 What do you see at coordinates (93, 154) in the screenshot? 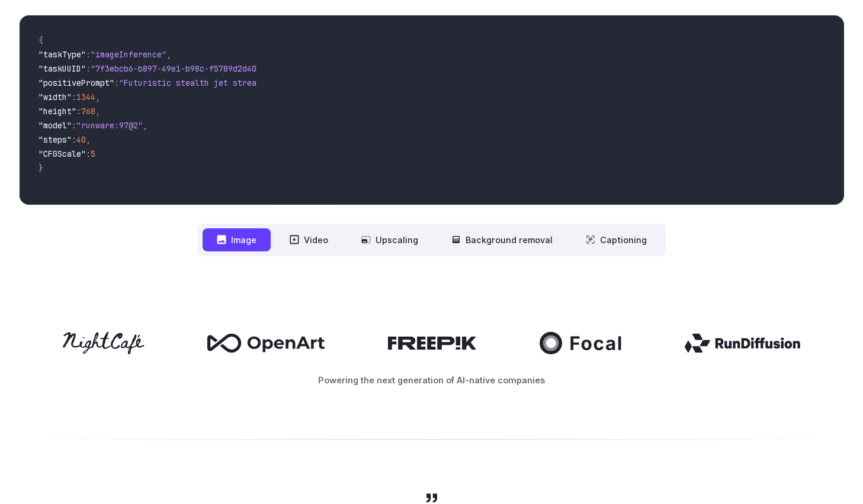
I see `span: 5` at bounding box center [93, 154].